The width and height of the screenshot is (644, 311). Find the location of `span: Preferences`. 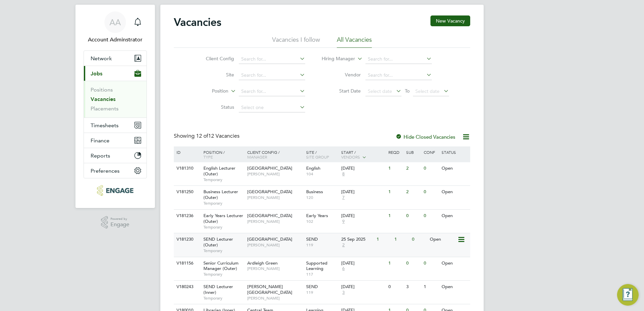

span: Preferences is located at coordinates (105, 171).